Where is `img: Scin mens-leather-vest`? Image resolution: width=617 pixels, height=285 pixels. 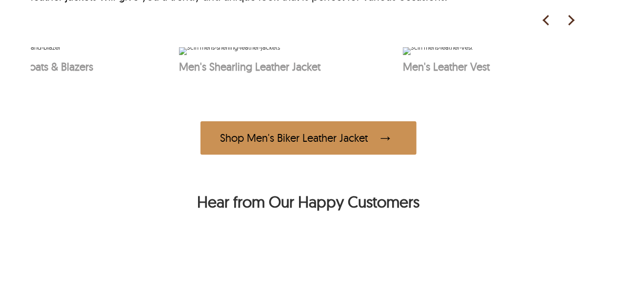
img: Scin mens-leather-vest is located at coordinates (438, 51).